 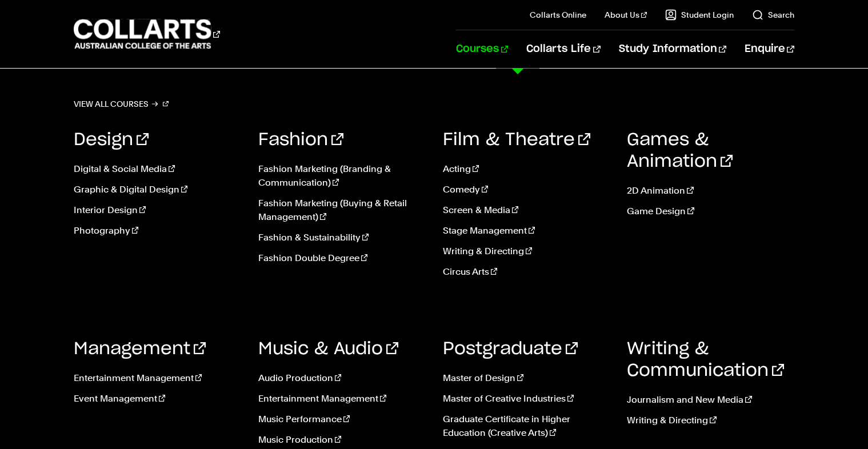 I want to click on a: Student Login, so click(x=699, y=15).